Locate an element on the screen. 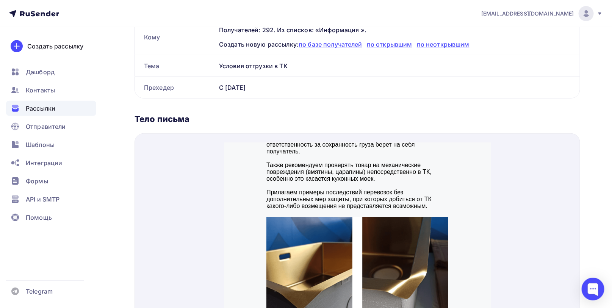 This screenshot has width=612, height=308. span: Помощь is located at coordinates (39, 218).